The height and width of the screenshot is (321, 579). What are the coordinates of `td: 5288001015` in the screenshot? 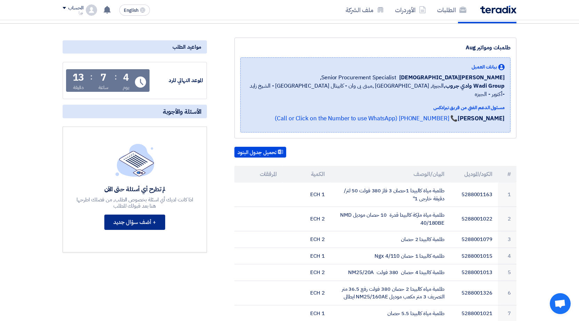 It's located at (474, 256).